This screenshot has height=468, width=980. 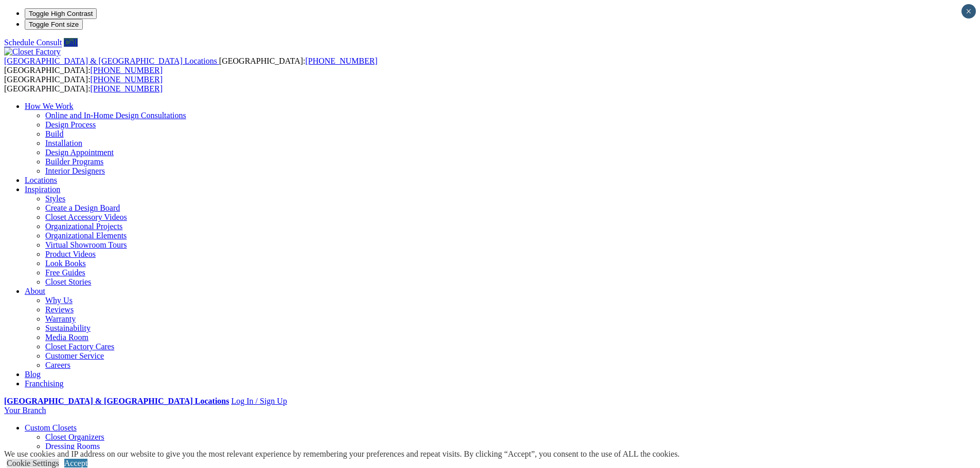 What do you see at coordinates (116, 115) in the screenshot?
I see `a: Online and In-Home Design Consultations` at bounding box center [116, 115].